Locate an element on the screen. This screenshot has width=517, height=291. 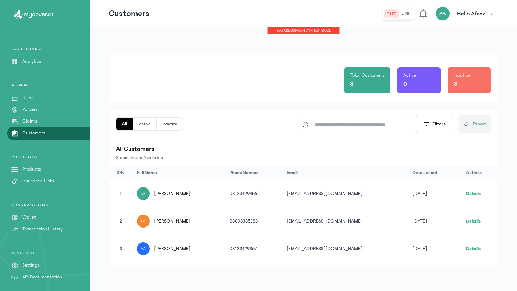
button: All is located at coordinates (125, 124).